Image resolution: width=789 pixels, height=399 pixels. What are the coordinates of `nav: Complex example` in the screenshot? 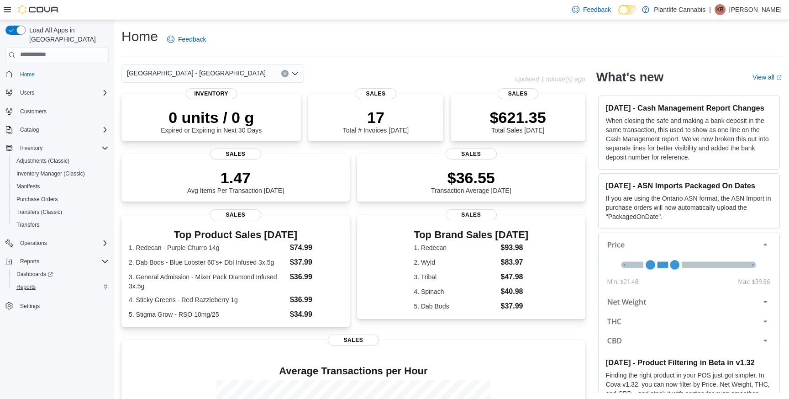 It's located at (57, 200).